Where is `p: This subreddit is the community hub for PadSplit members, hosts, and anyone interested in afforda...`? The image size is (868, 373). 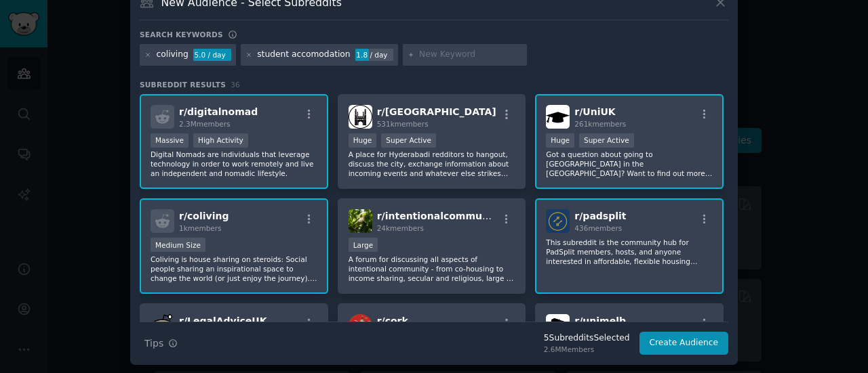 p: This subreddit is the community hub for PadSplit members, hosts, and anyone interested in afforda... is located at coordinates (630, 252).